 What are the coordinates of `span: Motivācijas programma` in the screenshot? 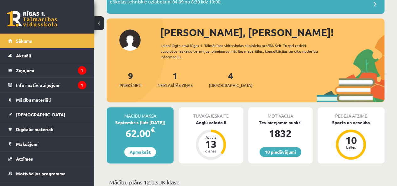 It's located at (41, 174).